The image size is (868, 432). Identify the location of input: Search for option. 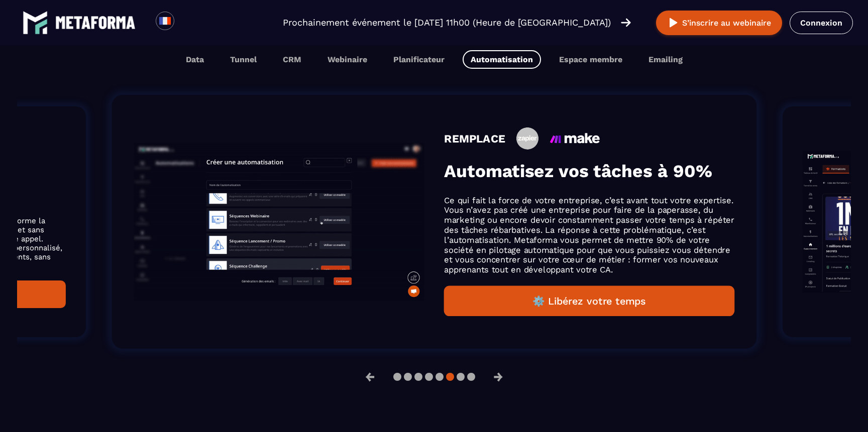
(187, 23).